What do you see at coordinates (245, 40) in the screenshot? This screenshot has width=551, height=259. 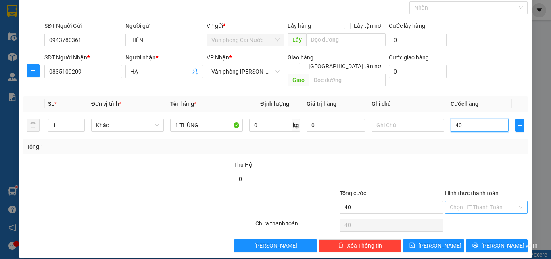 I see `span: Văn phòng Cái Nước` at bounding box center [245, 40].